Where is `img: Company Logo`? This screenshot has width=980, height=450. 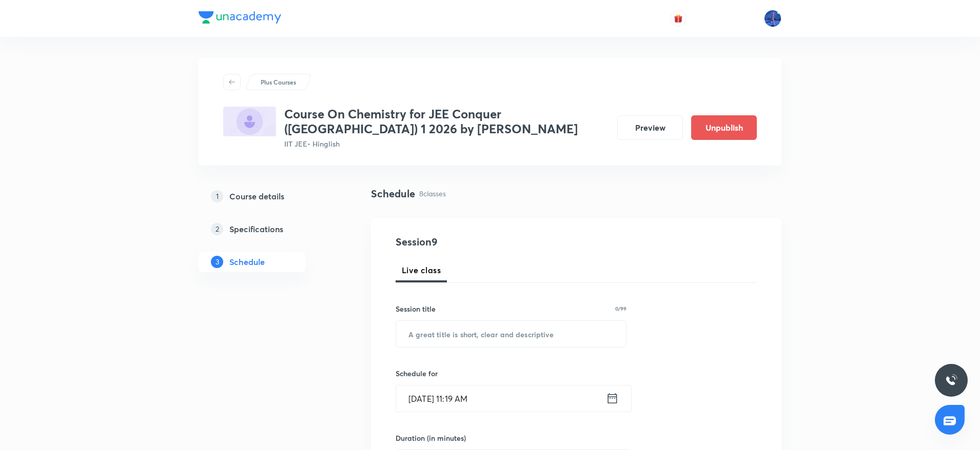
img: Company Logo is located at coordinates (239, 18).